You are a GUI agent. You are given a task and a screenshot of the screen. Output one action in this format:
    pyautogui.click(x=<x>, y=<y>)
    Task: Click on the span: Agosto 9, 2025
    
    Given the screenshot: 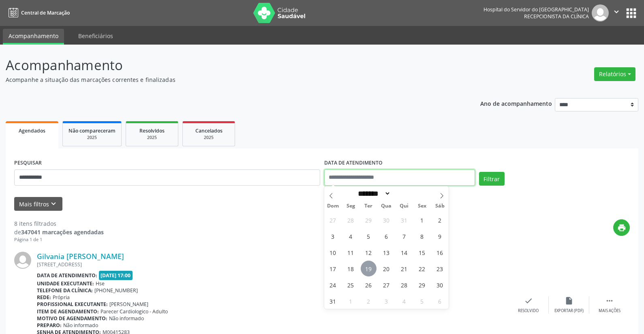 What is the action you would take?
    pyautogui.click(x=440, y=236)
    